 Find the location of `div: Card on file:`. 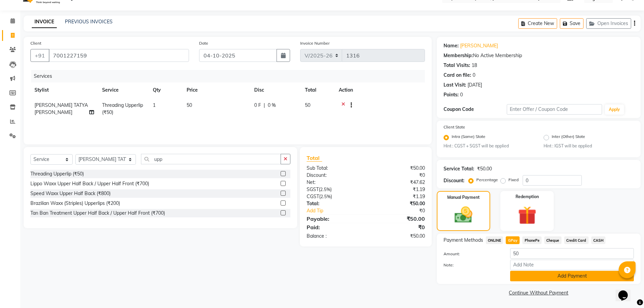

div: Card on file: is located at coordinates (457, 75).